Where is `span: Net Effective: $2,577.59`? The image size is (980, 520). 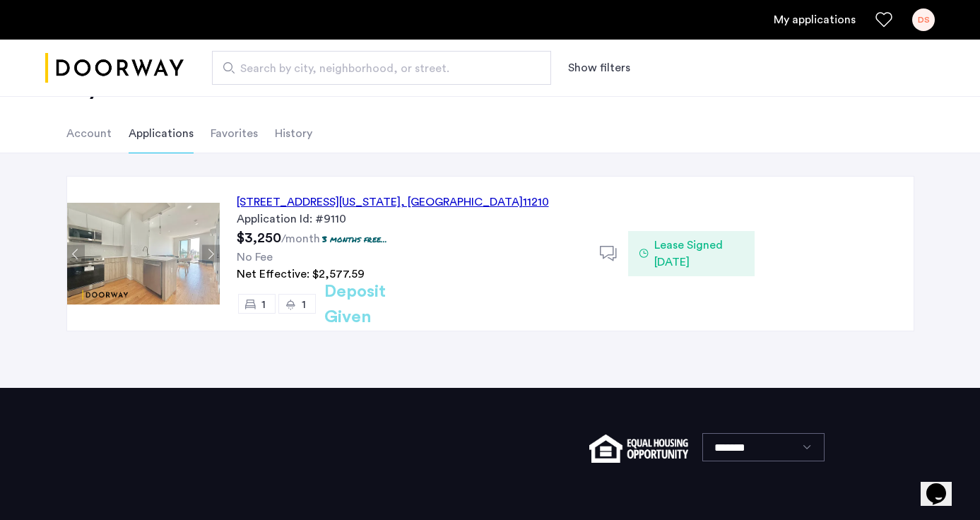 span: Net Effective: $2,577.59 is located at coordinates (301, 274).